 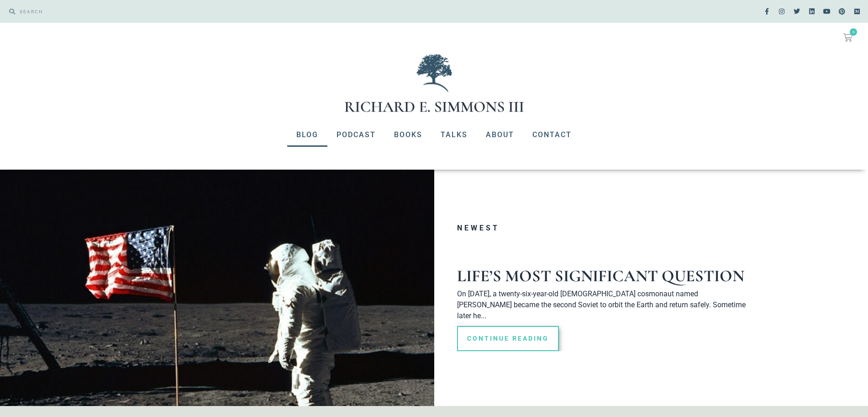 What do you see at coordinates (356, 135) in the screenshot?
I see `a: Podcast` at bounding box center [356, 135].